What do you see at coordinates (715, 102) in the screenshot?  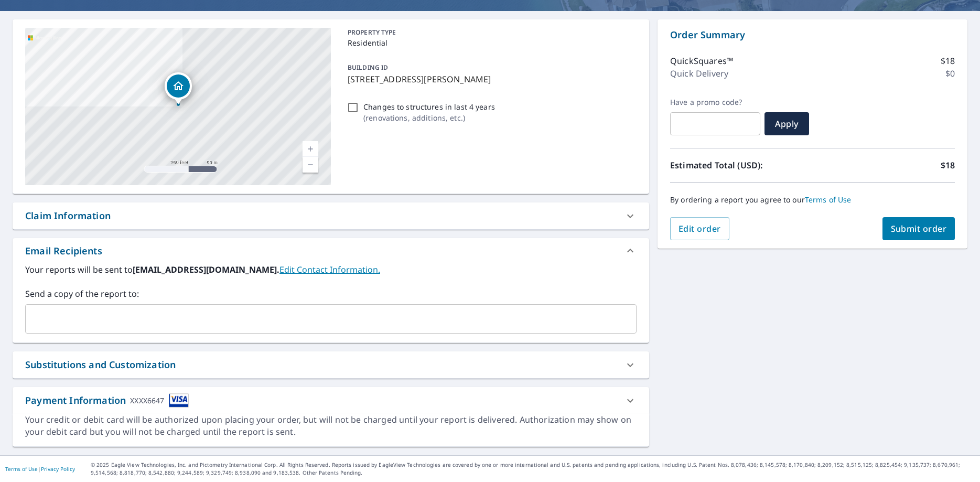 I see `label: Have a promo code?` at bounding box center [715, 102].